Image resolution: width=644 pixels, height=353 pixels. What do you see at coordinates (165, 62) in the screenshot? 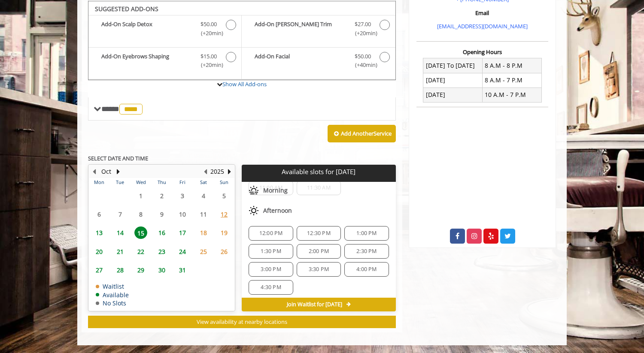
I see `label: Add-On Eyebrows Shaping` at bounding box center [165, 62].